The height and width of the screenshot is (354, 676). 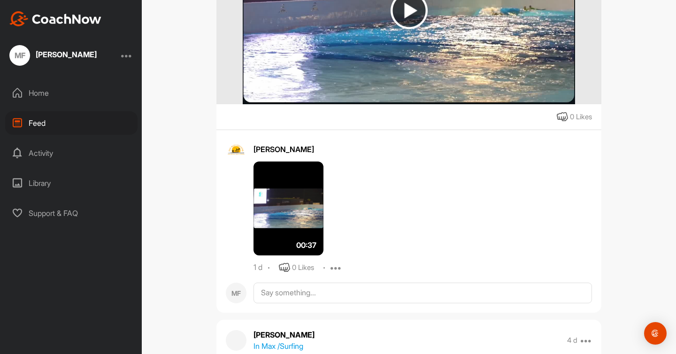 I want to click on p: 4 d, so click(x=572, y=340).